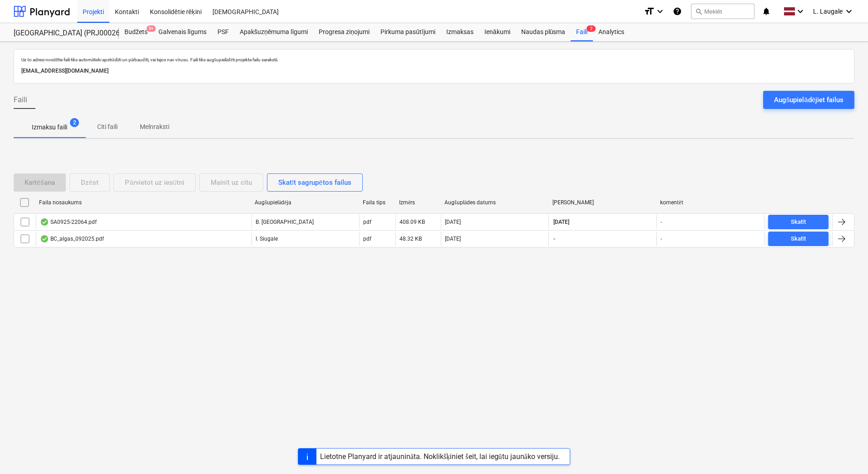 This screenshot has width=868, height=474. Describe the element at coordinates (418, 202) in the screenshot. I see `div: Izmērs` at that location.